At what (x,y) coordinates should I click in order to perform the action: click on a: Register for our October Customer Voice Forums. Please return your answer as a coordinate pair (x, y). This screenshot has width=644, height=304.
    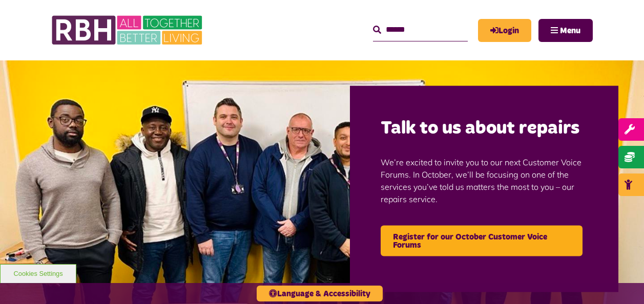
    Looking at the image, I should click on (482, 240).